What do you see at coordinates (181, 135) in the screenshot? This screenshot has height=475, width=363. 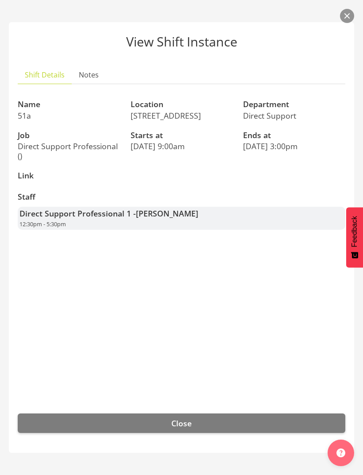 I see `h3: Starts at` at bounding box center [181, 135].